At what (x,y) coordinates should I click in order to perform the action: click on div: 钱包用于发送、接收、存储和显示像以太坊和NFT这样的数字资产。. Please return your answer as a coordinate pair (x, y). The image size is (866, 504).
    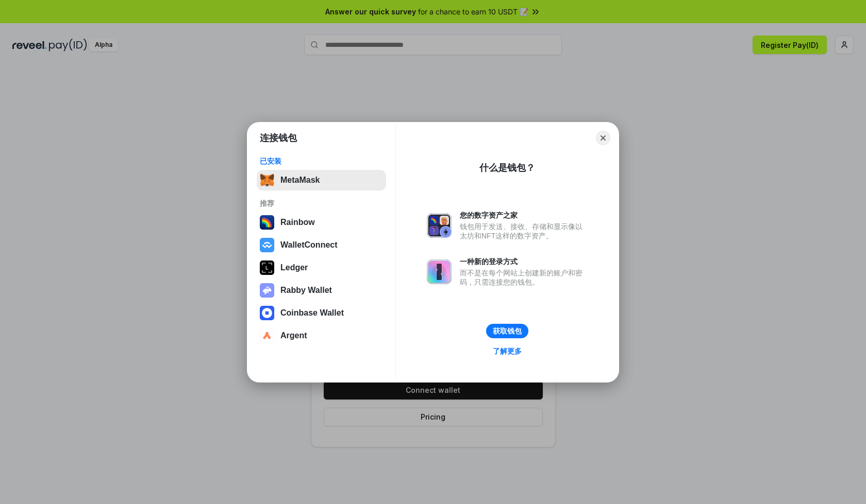
    Looking at the image, I should click on (524, 231).